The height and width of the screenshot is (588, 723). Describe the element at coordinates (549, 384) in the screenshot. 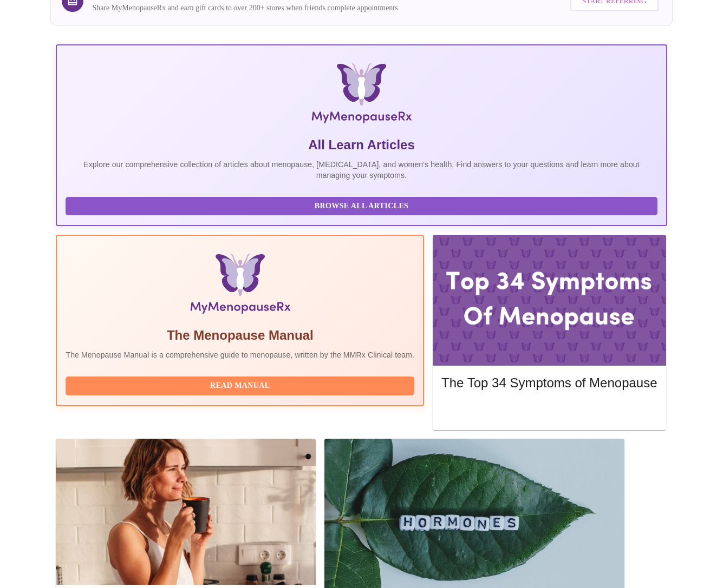

I see `h5: The Top 34 Symptoms of Menopause` at that location.